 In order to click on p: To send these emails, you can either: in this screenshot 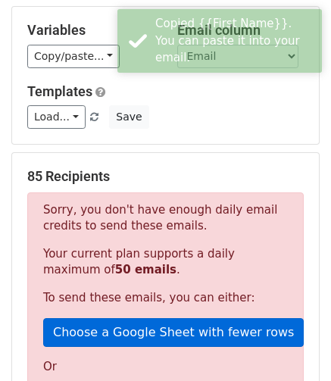, I will do `click(165, 298)`.